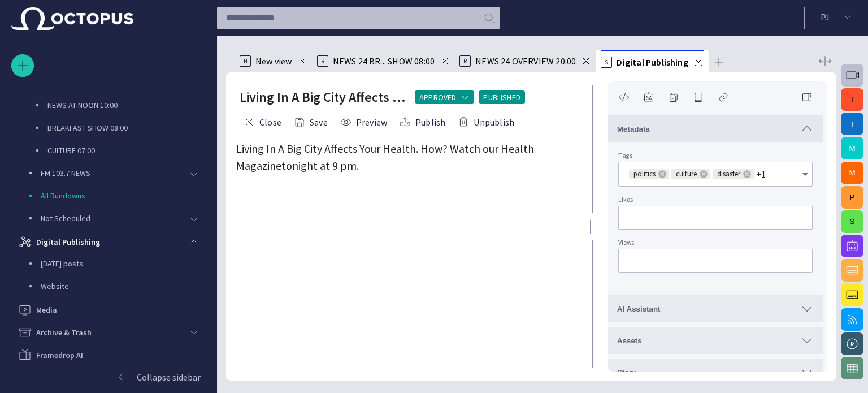 This screenshot has width=868, height=393. What do you see at coordinates (111, 218) in the screenshot?
I see `p: Not Scheduled` at bounding box center [111, 218].